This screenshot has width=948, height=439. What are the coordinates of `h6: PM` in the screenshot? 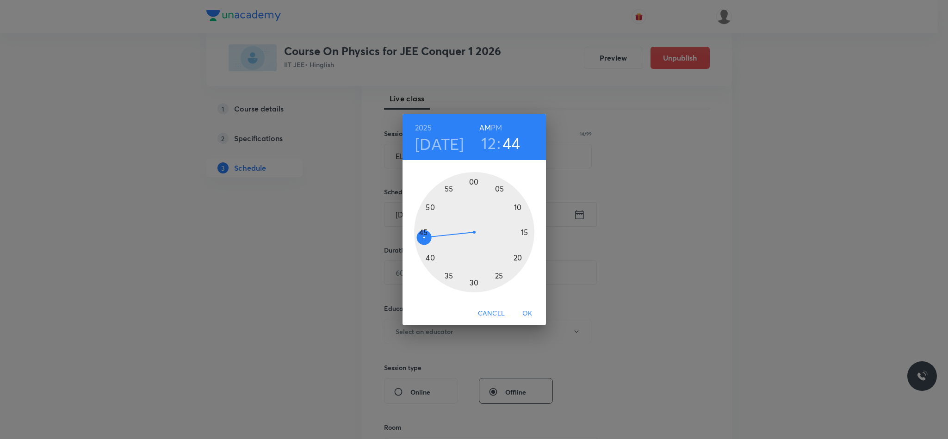 It's located at (496, 128).